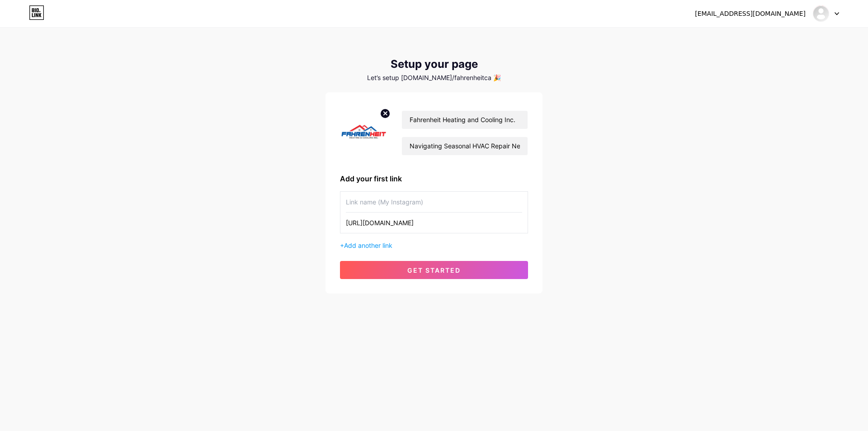  What do you see at coordinates (434, 270) in the screenshot?
I see `span: get started` at bounding box center [434, 270].